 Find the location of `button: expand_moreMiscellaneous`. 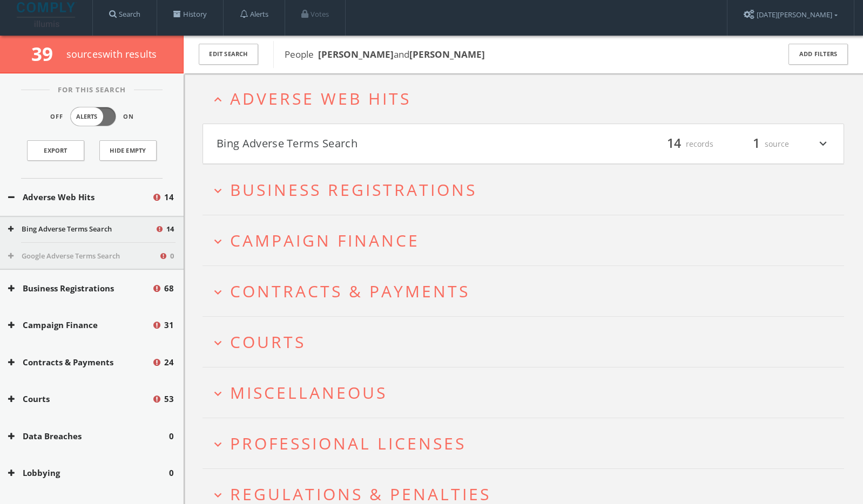

button: expand_moreMiscellaneous is located at coordinates (527, 392).